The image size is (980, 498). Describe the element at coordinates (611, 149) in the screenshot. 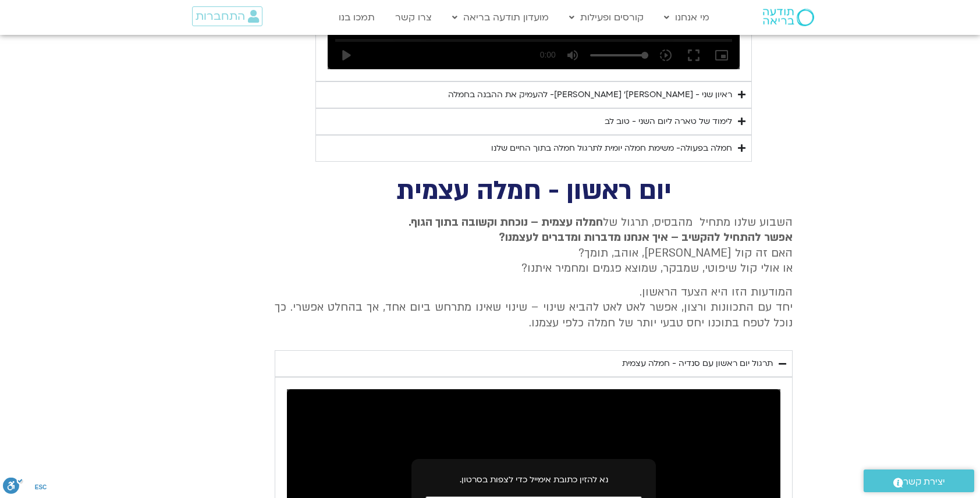

I see `div: חמלה בפעולה- משימת חמלה יומית לתרגול חמלה בתוך החיים שלנו` at that location.